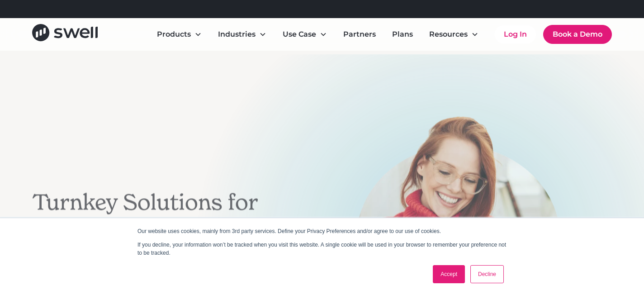 This screenshot has height=295, width=644. I want to click on p: If you decline, your information won’t be tracked when you visit this website. A single cookie wi..., so click(322, 249).